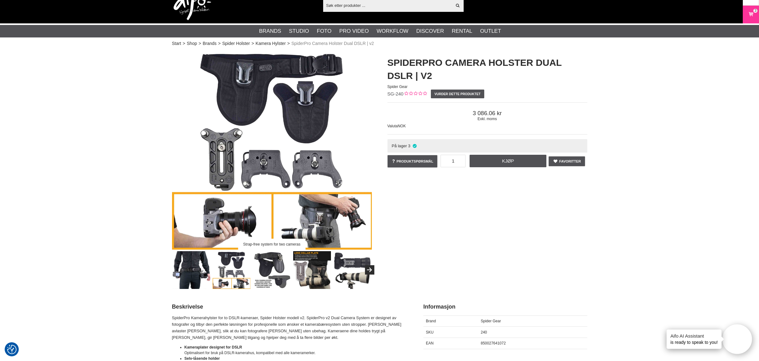 The image size is (759, 361). I want to click on h4: Aifo AI Assistant, so click(694, 336).